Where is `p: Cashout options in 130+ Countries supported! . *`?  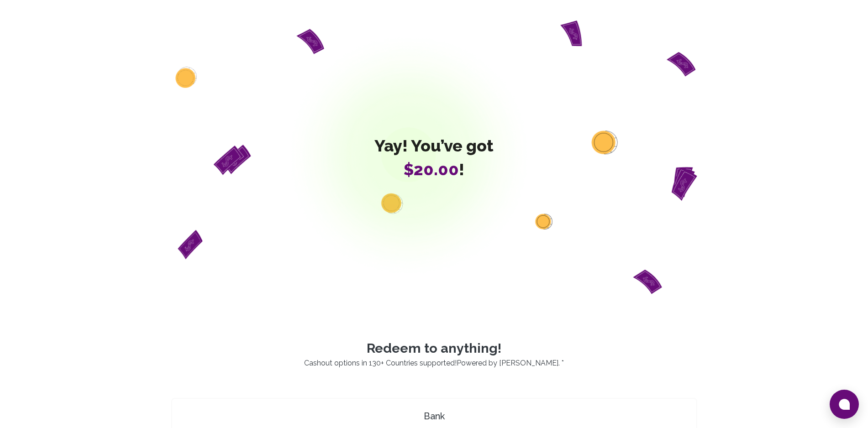
p: Cashout options in 130+ Countries supported! . * is located at coordinates (434, 364).